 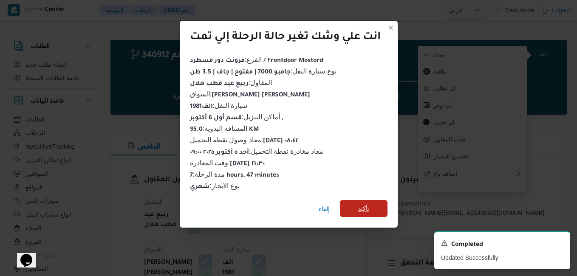 What do you see at coordinates (237, 119) in the screenshot?
I see `b: قسم أول 6 أكتوبر ,` at bounding box center [237, 119].